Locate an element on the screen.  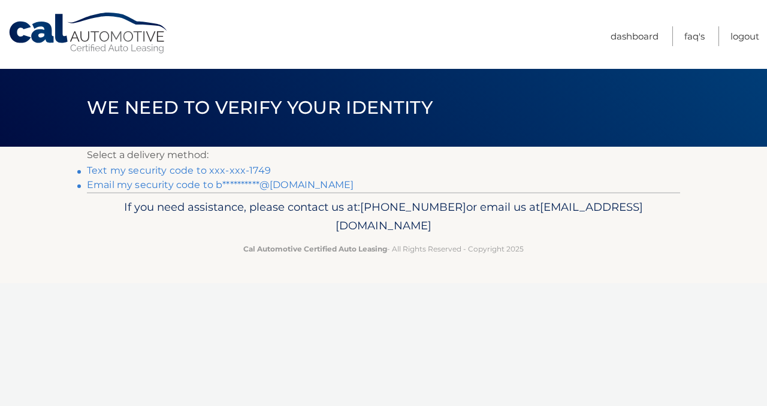
a: FAQ's is located at coordinates (695, 36).